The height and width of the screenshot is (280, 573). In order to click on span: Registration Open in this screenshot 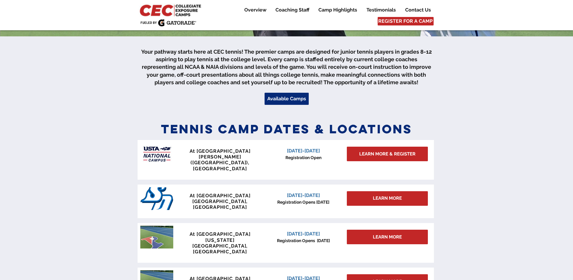, I will do `click(303, 157)`.